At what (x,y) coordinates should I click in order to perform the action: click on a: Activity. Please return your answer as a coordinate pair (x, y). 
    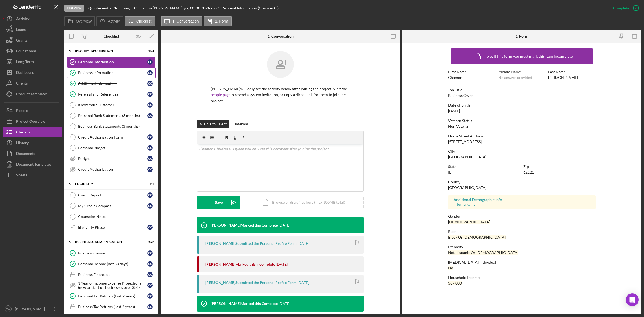
    Looking at the image, I should click on (32, 19).